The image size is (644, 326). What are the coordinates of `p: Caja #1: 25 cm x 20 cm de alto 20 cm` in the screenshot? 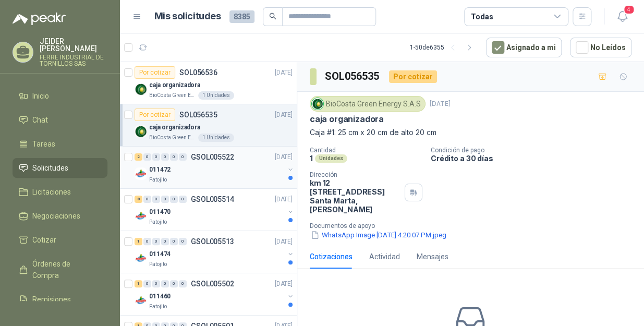 It's located at (470, 132).